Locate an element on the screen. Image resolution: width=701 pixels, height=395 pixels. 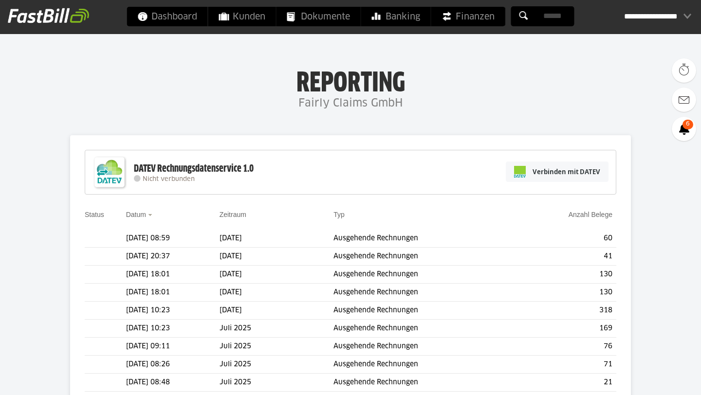
span: Nicht verbunden is located at coordinates (168, 179).